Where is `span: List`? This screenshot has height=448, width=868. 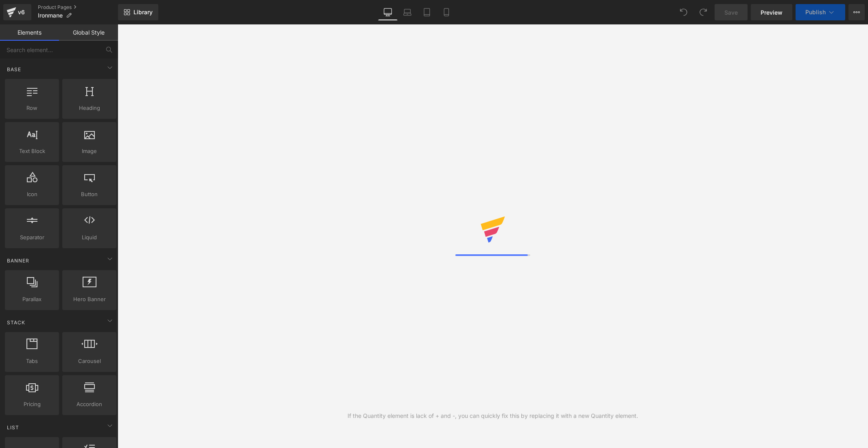
span: List is located at coordinates (13, 427).